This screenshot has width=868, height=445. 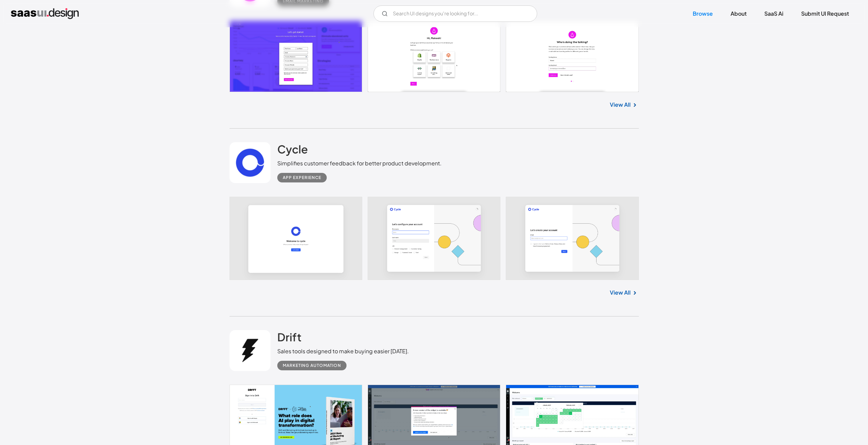 I want to click on a: home, so click(x=44, y=14).